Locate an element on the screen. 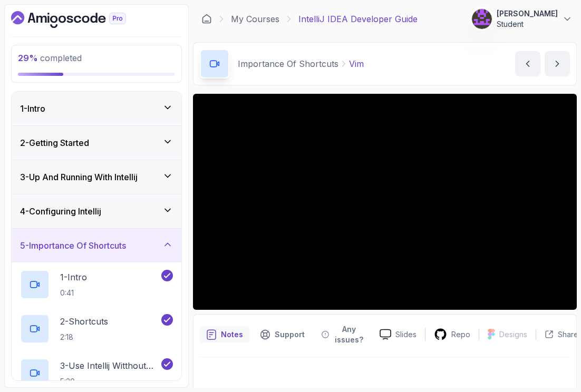  button: notes button is located at coordinates (225, 334).